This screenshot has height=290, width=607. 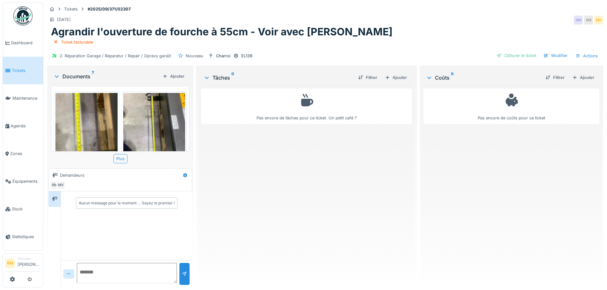 I want to click on div: Ticket facturable, so click(x=77, y=42).